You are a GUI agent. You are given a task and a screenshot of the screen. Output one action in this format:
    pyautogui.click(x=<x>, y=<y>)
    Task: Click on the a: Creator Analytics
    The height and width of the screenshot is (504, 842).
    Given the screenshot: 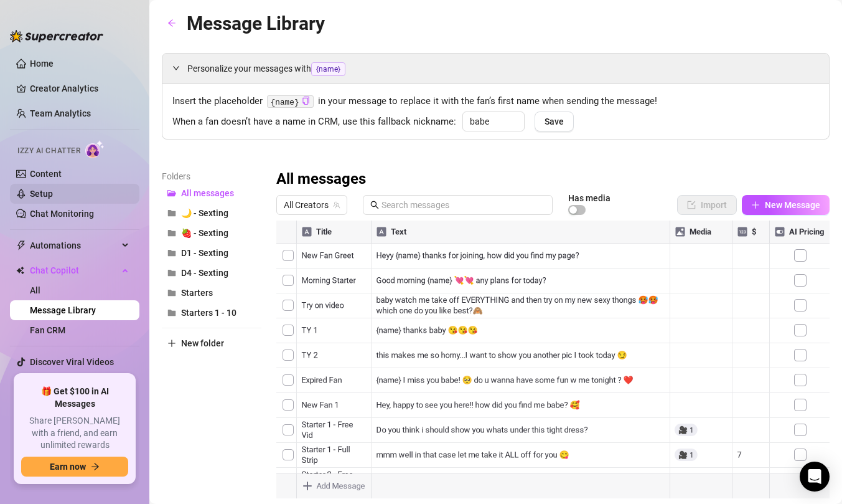 What is the action you would take?
    pyautogui.click(x=80, y=89)
    